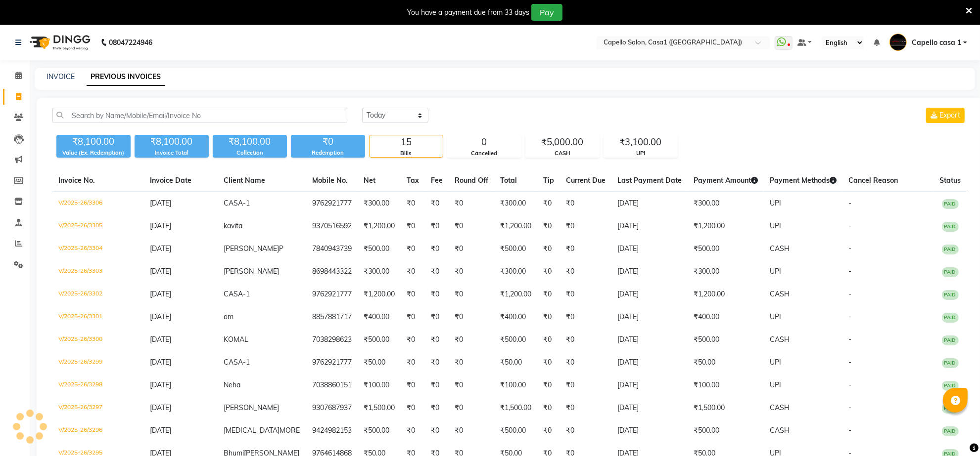  What do you see at coordinates (472, 181) in the screenshot?
I see `span: Round Off` at bounding box center [472, 181].